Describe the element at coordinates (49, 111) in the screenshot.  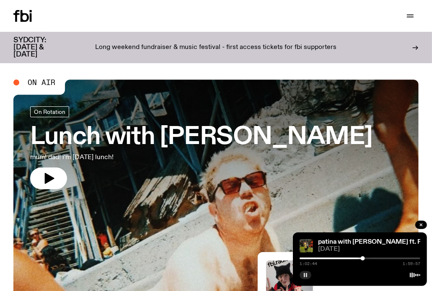
I see `span: On Rotation` at that location.